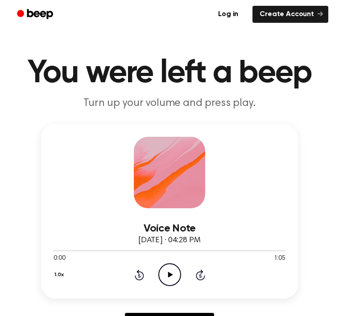  I want to click on h1: You were left a beep, so click(170, 73).